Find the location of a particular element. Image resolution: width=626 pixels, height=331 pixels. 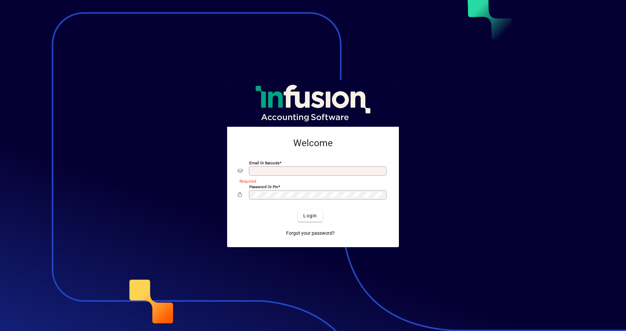

button: Login is located at coordinates (310, 216).